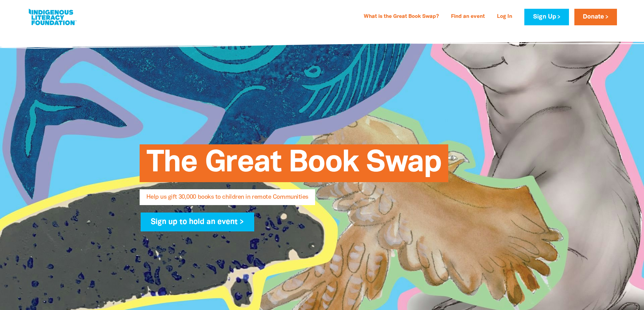 Image resolution: width=644 pixels, height=310 pixels. Describe the element at coordinates (197, 222) in the screenshot. I see `a: Sign up to hold an event >` at that location.